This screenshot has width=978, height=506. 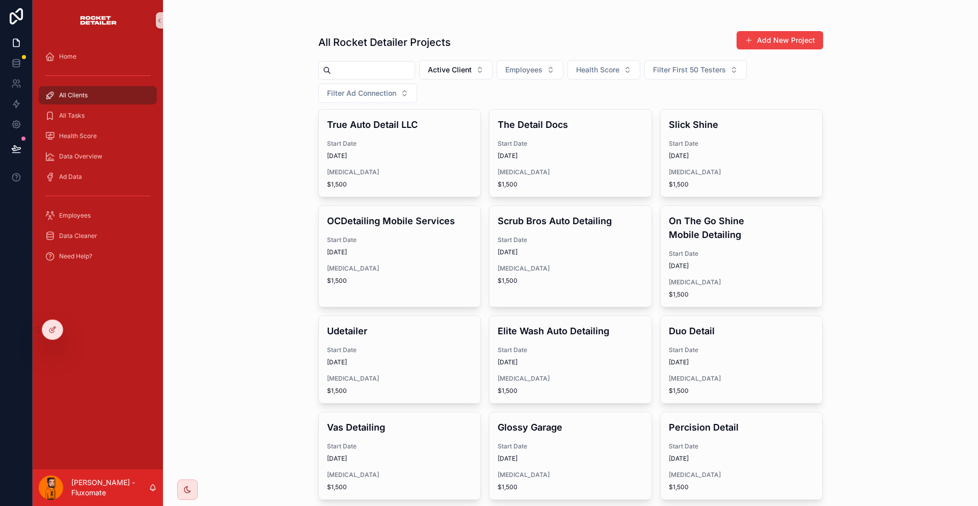 What do you see at coordinates (570, 331) in the screenshot?
I see `h4: Elite Wash Auto Detailing` at bounding box center [570, 331].